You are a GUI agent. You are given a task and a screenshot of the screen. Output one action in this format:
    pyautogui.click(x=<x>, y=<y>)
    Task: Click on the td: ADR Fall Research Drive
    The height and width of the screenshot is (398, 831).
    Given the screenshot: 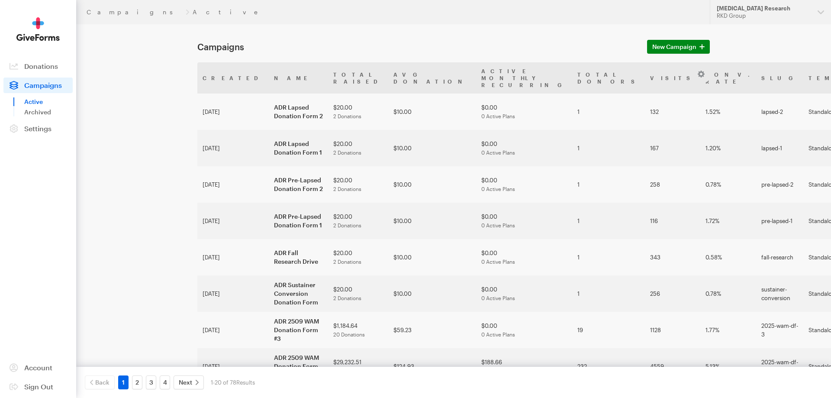 What is the action you would take?
    pyautogui.click(x=298, y=257)
    